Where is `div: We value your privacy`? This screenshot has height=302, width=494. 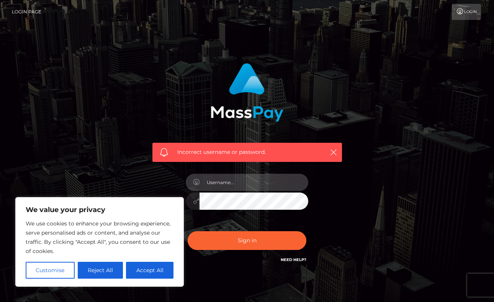 div: We value your privacy is located at coordinates (99, 242).